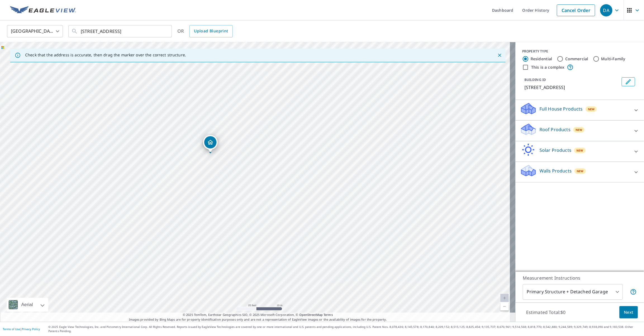 This screenshot has height=336, width=644. Describe the element at coordinates (606, 10) in the screenshot. I see `div: DA` at that location.